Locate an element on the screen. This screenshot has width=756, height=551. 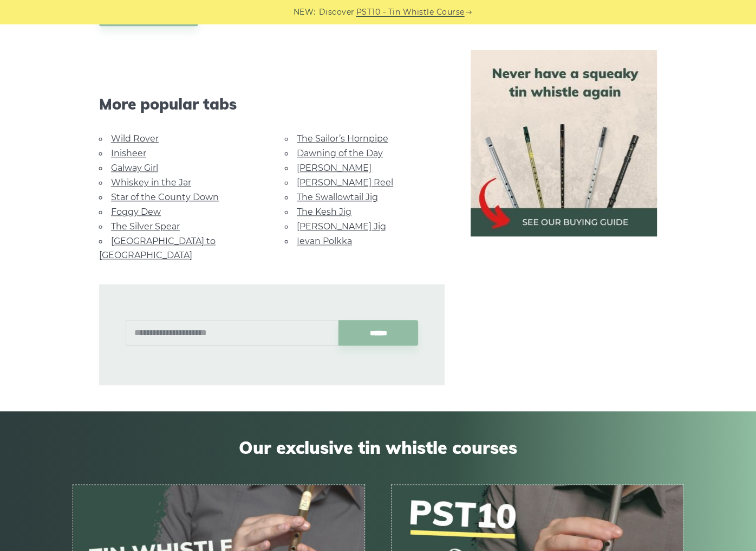
a: Star of the County Down is located at coordinates (164, 197).